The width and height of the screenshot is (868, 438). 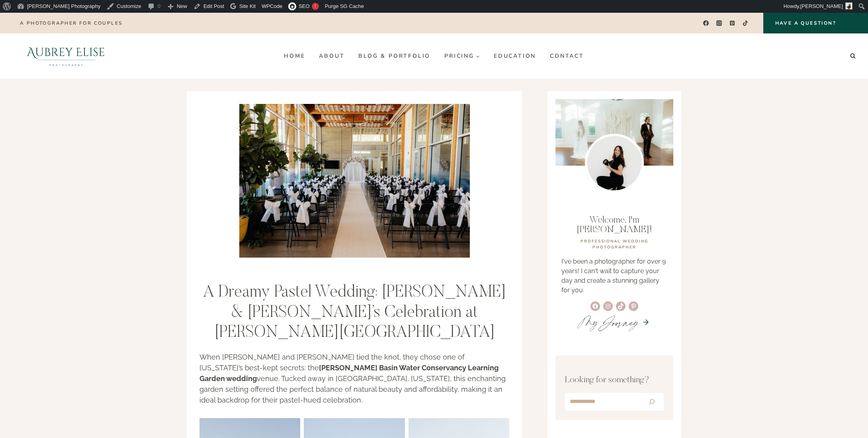 I want to click on nav: Primary, so click(x=434, y=56).